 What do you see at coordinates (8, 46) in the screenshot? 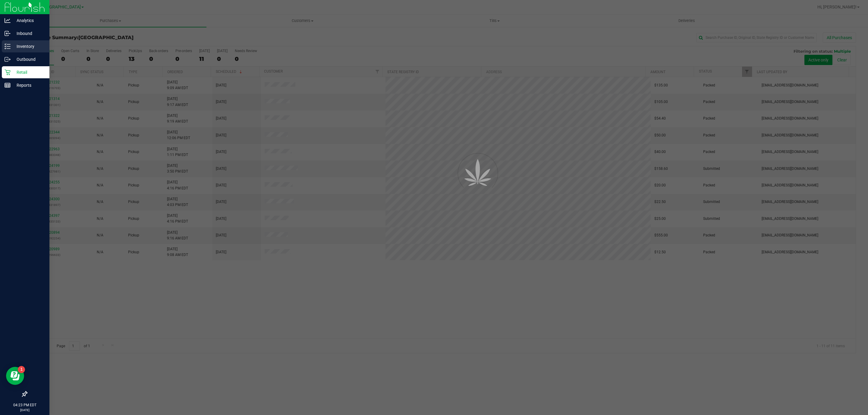
I see `inline-svg: Inventory` at bounding box center [8, 46].